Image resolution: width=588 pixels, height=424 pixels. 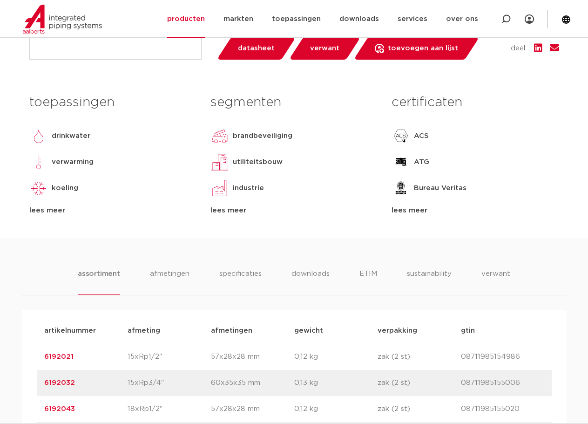 What do you see at coordinates (475, 102) in the screenshot?
I see `h3: certificaten` at bounding box center [475, 102].